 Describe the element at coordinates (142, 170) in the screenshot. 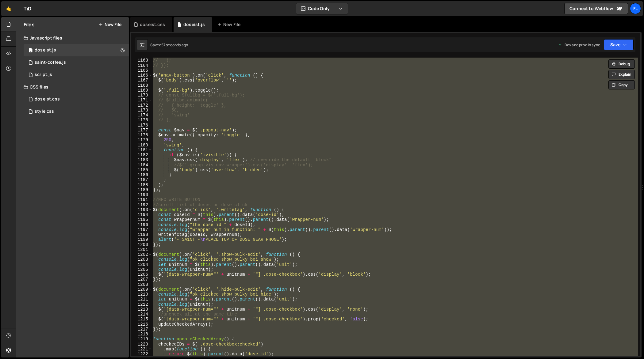

I see `div: 1185` at that location.